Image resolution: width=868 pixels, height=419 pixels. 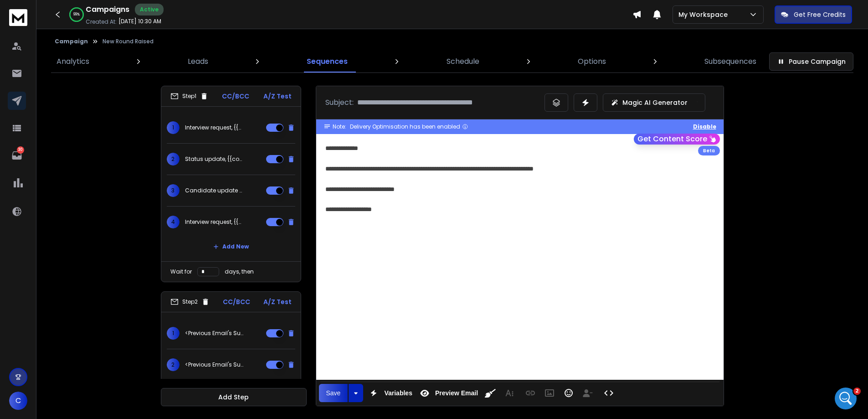 What do you see at coordinates (709, 151) in the screenshot?
I see `div: Beta` at bounding box center [709, 151].